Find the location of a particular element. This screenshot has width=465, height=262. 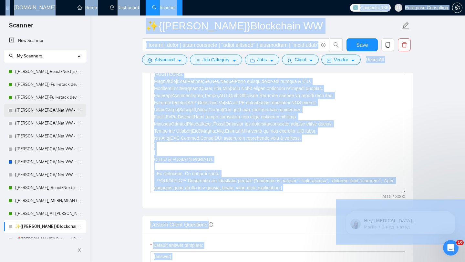

span: edit is located at coordinates (406, 26).